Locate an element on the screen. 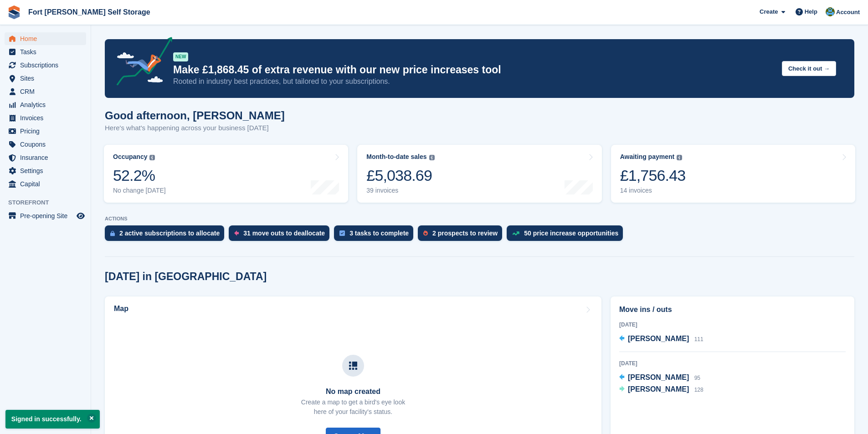 This screenshot has width=868, height=434. div: Occupancy is located at coordinates (130, 157).